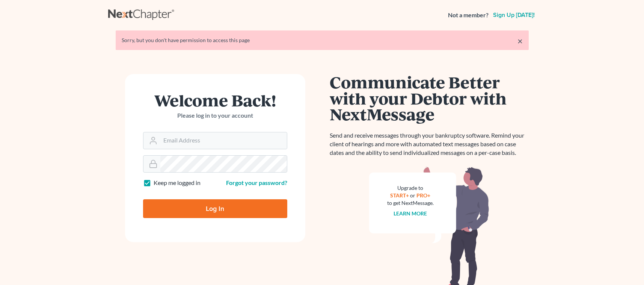 The width and height of the screenshot is (644, 285). Describe the element at coordinates (411, 203) in the screenshot. I see `div: to get NextMessage.` at that location.